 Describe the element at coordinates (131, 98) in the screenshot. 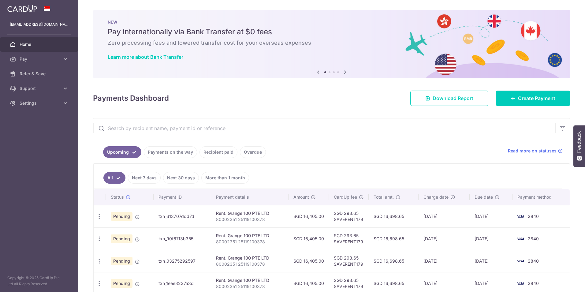

I see `h4: Payments Dashboard` at that location.